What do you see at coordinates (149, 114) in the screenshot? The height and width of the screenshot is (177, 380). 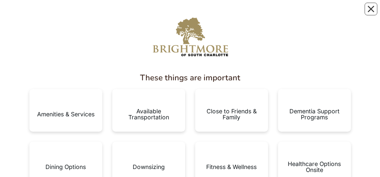 I see `div: Available Transportation` at bounding box center [149, 114].